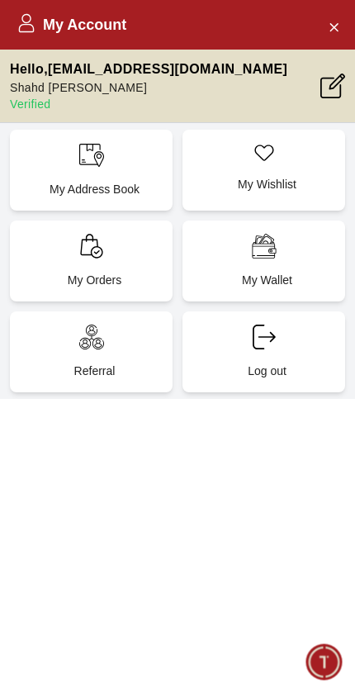  I want to click on p: My Wishlist, so click(267, 184).